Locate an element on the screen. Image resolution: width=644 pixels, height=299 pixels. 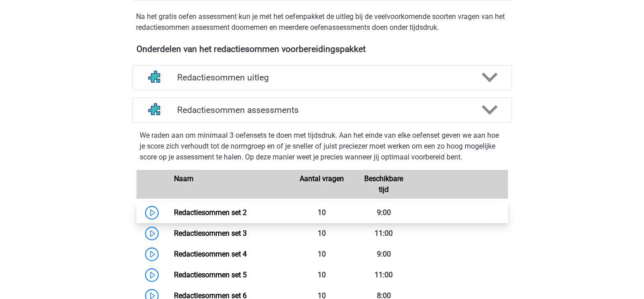
h4: Onderdelen van het redactiesommen voorbereidingspakket is located at coordinates (322, 49).